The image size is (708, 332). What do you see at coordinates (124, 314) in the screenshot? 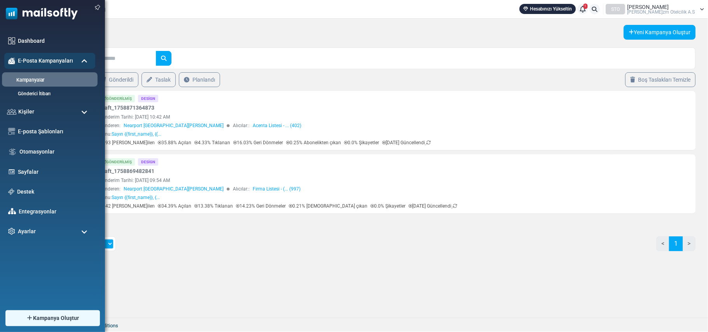
I see `p: Ücretsiz yüksek hızlı Wi-Fi` at bounding box center [124, 314].